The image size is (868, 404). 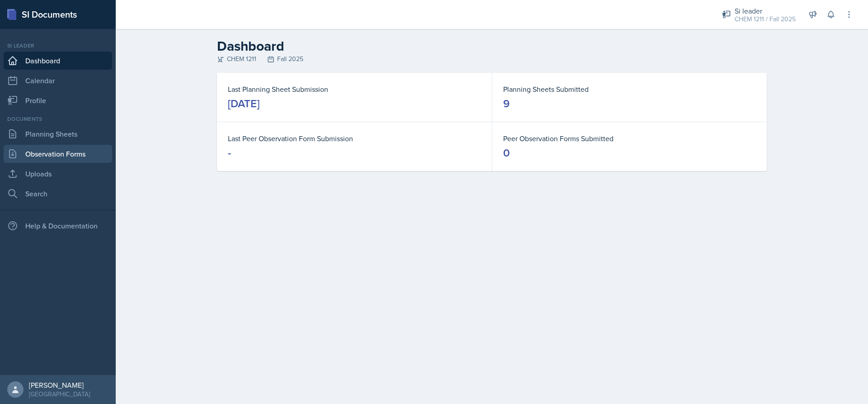 What do you see at coordinates (355, 138) in the screenshot?
I see `dt: Last Peer Observation Form Submission` at bounding box center [355, 138].